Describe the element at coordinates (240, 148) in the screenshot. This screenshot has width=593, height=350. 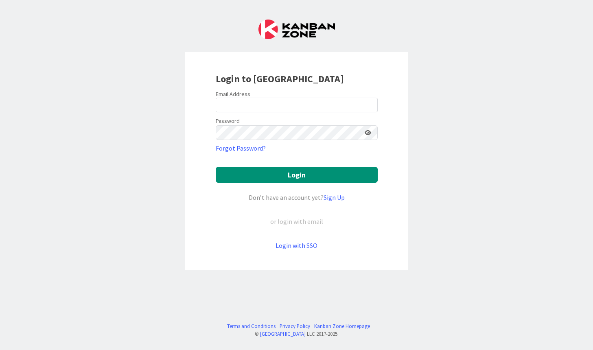
I see `a: Forgot Password?` at that location.